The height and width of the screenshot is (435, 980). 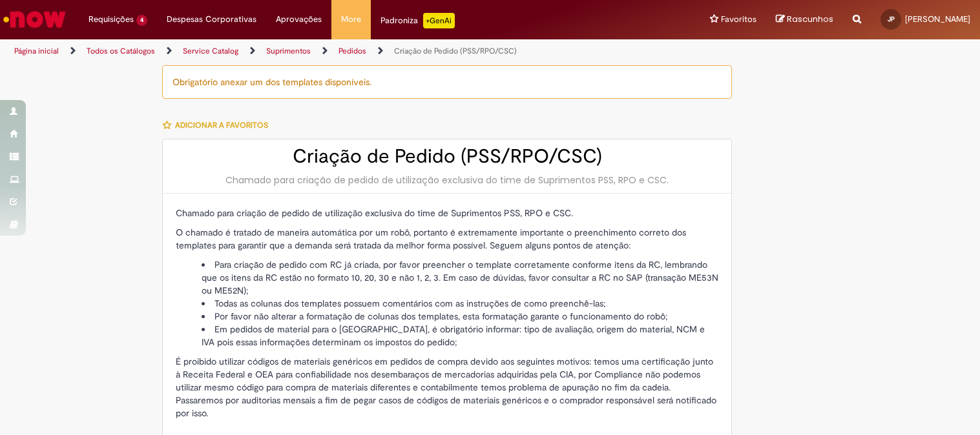 What do you see at coordinates (36, 51) in the screenshot?
I see `a: Página inicial` at bounding box center [36, 51].